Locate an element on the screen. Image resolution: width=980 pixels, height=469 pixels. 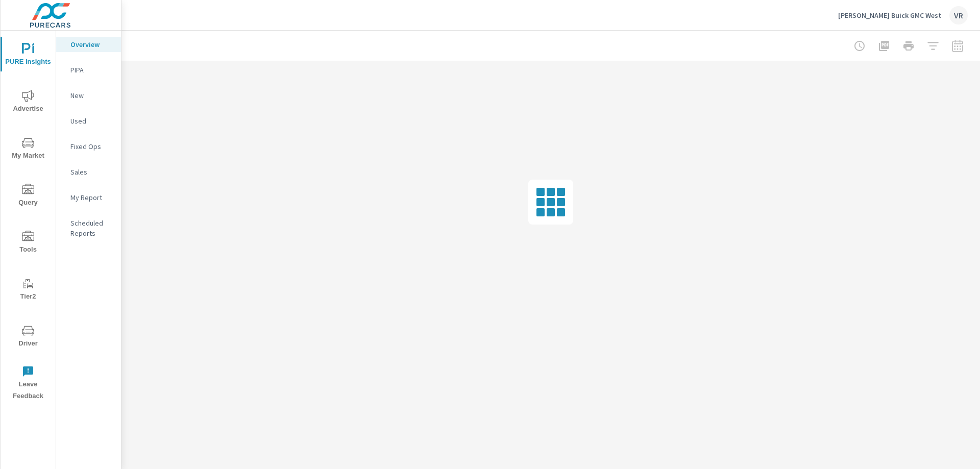
p: PIPA is located at coordinates (92, 70).